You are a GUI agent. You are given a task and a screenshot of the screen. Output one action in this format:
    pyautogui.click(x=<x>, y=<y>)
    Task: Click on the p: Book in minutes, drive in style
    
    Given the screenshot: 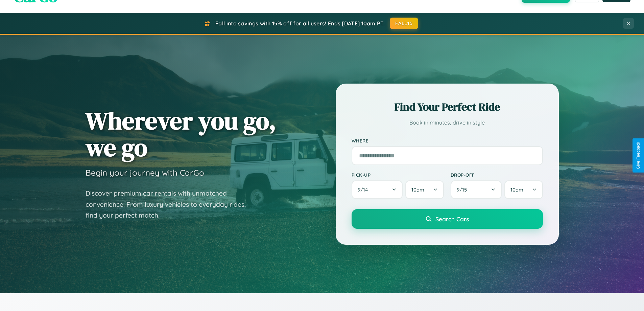 What is the action you would take?
    pyautogui.click(x=448, y=122)
    